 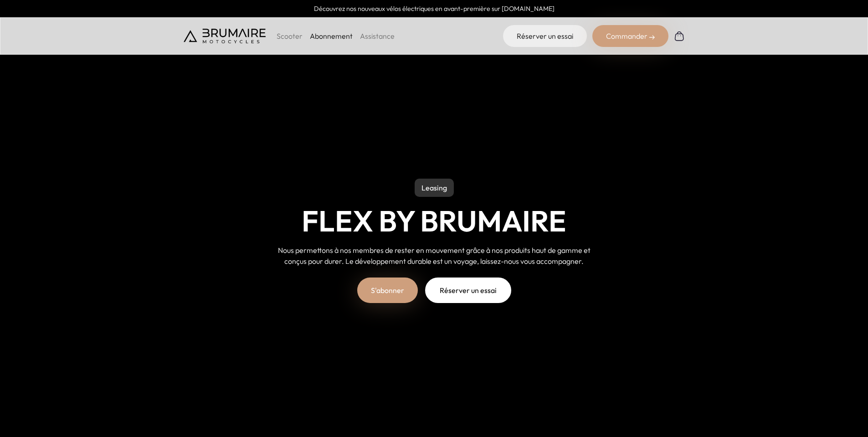 I want to click on a: Assistance, so click(x=378, y=36).